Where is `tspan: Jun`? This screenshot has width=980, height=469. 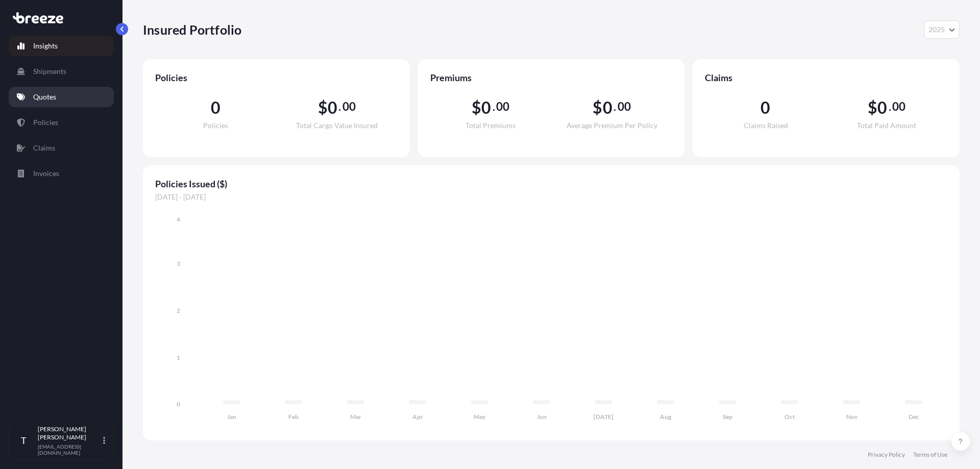
tspan: Jun is located at coordinates (541, 417).